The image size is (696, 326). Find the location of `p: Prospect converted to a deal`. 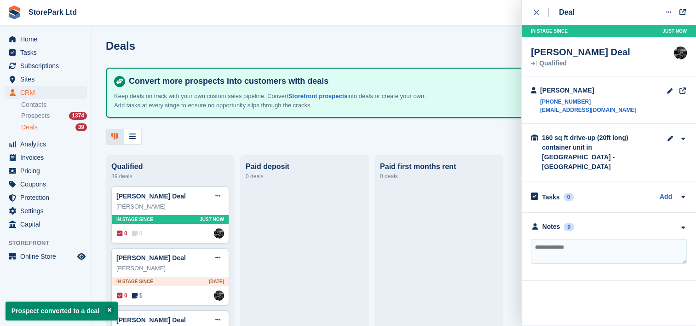

p: Prospect converted to a deal is located at coordinates (62, 311).